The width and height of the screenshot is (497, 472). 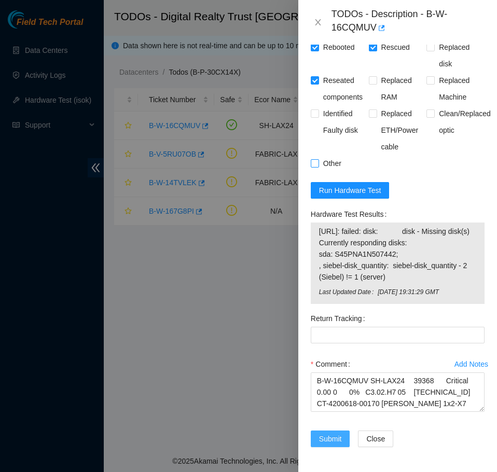 I want to click on button: Submit, so click(x=331, y=439).